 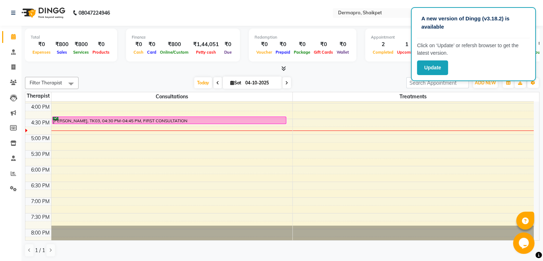 What do you see at coordinates (383, 52) in the screenshot?
I see `span: Completed` at bounding box center [383, 52].